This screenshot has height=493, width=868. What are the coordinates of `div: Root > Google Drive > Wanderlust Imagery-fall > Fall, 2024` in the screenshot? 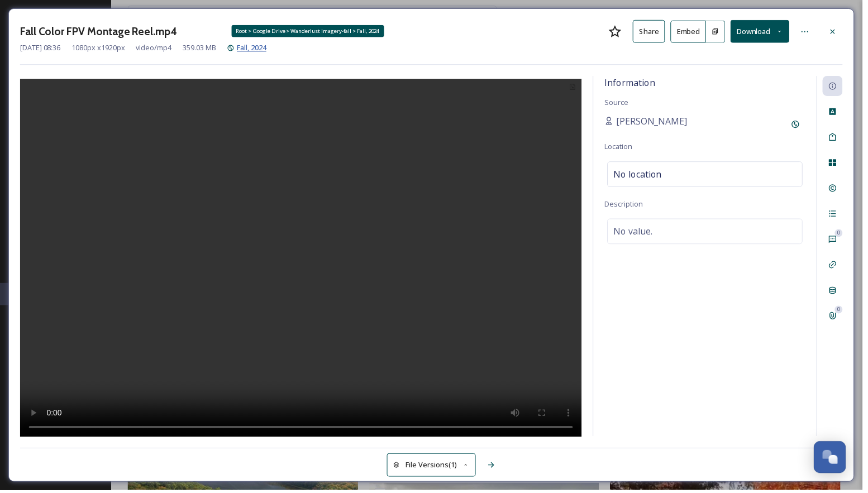 It's located at (309, 32).